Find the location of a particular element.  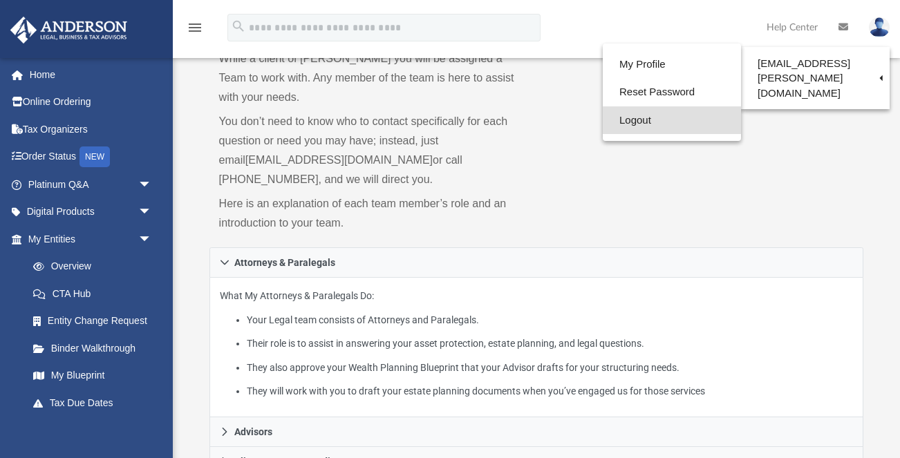

a: Home is located at coordinates (91, 75).